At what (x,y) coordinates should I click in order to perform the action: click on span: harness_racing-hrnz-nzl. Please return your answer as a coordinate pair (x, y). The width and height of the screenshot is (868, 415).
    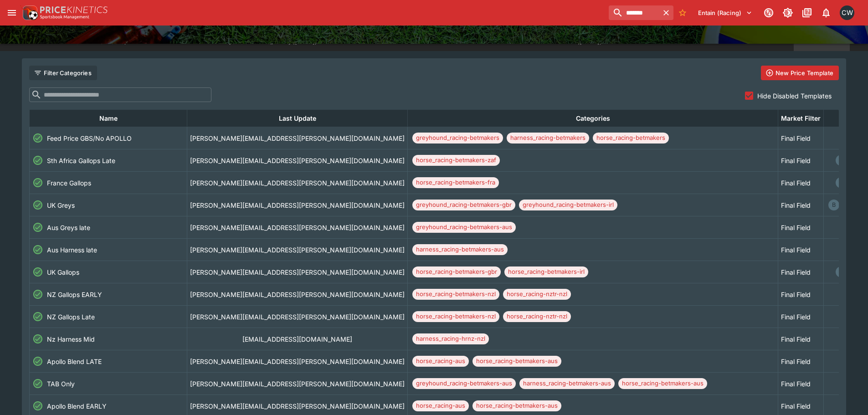
    Looking at the image, I should click on (451, 339).